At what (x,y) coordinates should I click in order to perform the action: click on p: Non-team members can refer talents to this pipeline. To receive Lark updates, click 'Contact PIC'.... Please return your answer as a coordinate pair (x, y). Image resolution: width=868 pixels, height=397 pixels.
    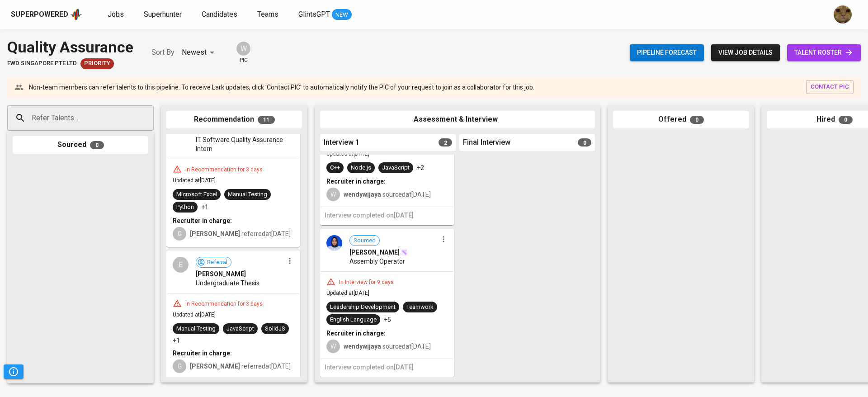
    Looking at the image, I should click on (282, 87).